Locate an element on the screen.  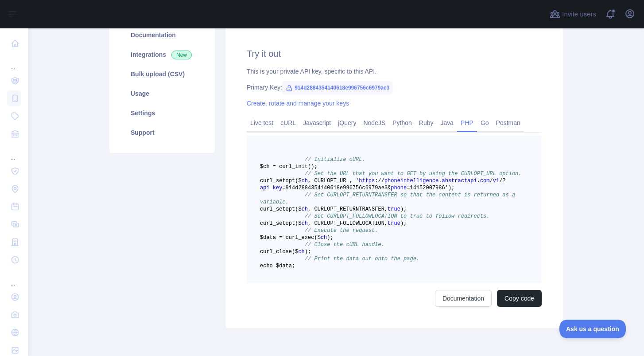
a: Ruby is located at coordinates (426, 123).